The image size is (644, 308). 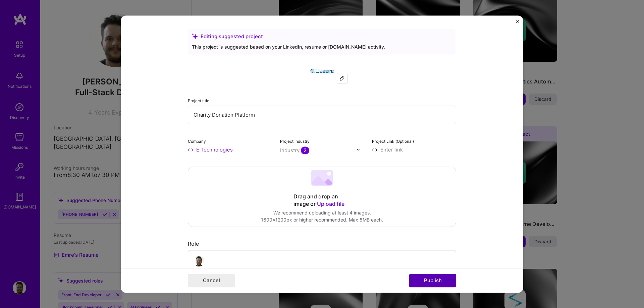 I want to click on input: Enter name or website, so click(x=230, y=150).